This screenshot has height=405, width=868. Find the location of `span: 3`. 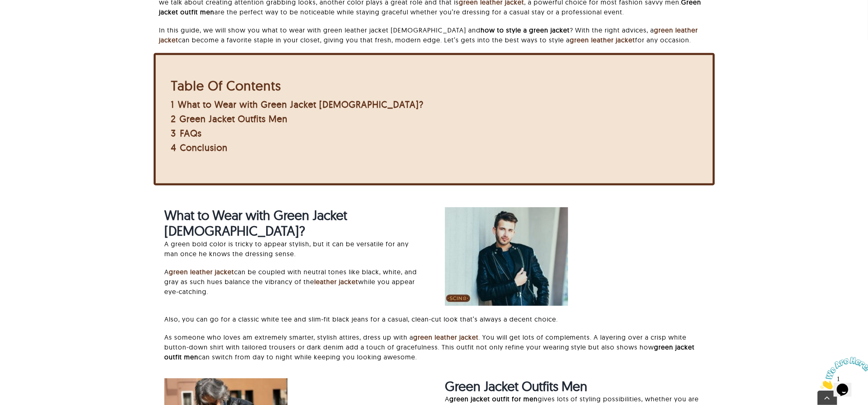

span: 3 is located at coordinates (174, 133).